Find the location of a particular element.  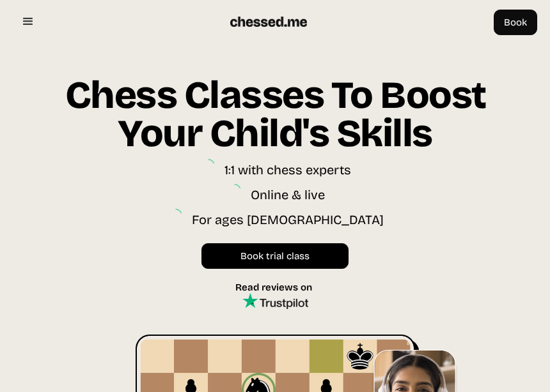

div: menu is located at coordinates (28, 22).